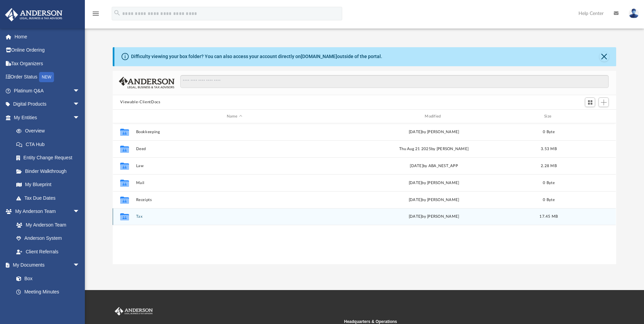 The height and width of the screenshot is (324, 644). I want to click on button: Receipts, so click(234, 200).